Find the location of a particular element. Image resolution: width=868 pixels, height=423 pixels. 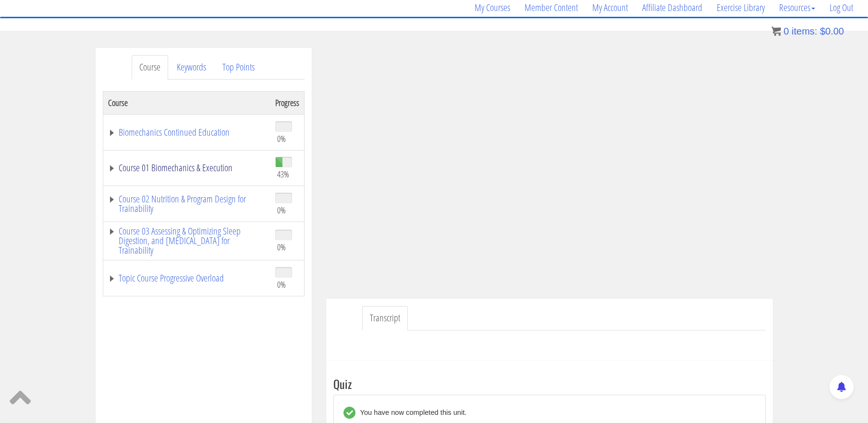

a: 0 items: $0.00 is located at coordinates (808, 32).